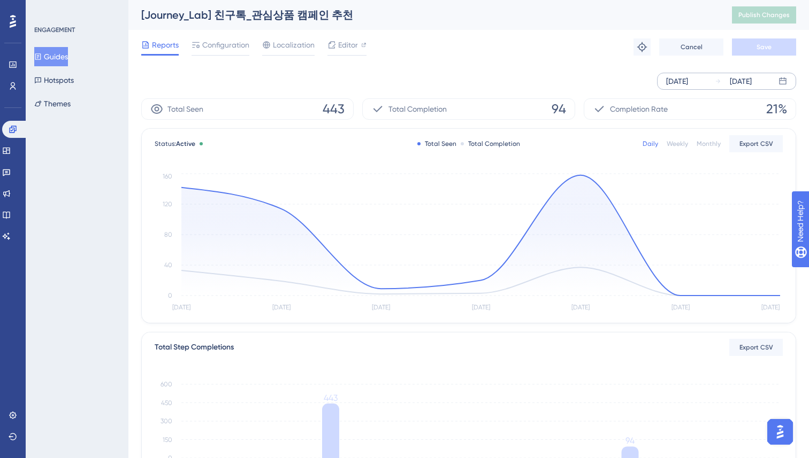 The image size is (809, 458). What do you see at coordinates (558, 109) in the screenshot?
I see `span: 94` at bounding box center [558, 109].